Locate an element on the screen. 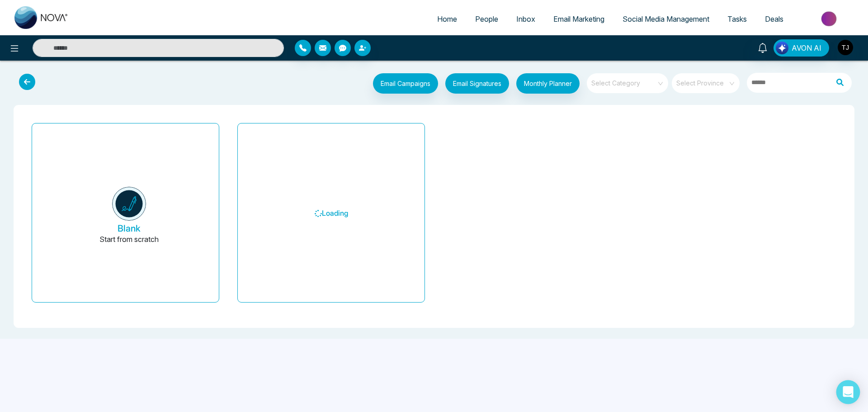 This screenshot has width=868, height=412. span: Email Marketing is located at coordinates (579, 19).